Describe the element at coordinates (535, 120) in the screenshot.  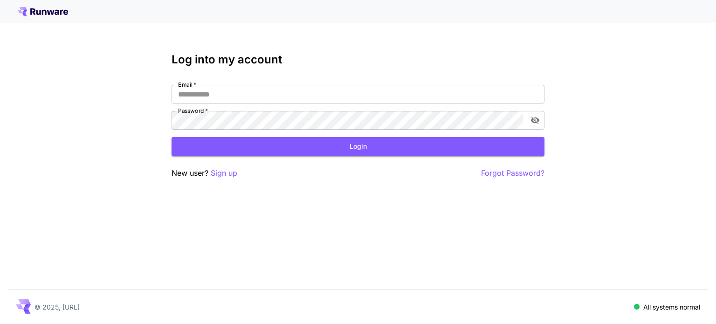
I see `button: toggle password visibility` at that location.